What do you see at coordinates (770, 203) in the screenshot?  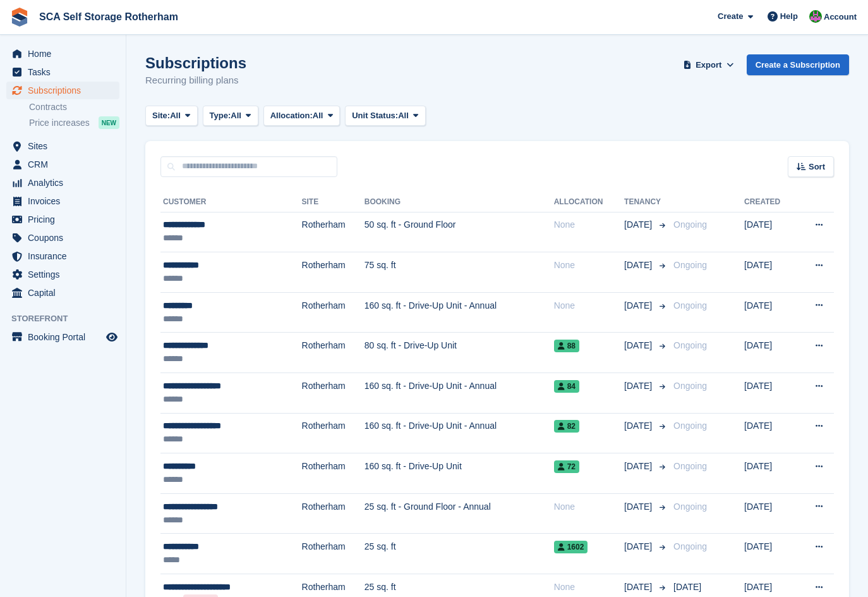 I see `th: Created` at bounding box center [770, 203].